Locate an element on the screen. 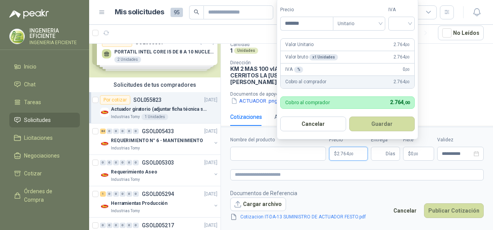 The image size is (493, 230). p: GSOL005303 is located at coordinates (158, 163).